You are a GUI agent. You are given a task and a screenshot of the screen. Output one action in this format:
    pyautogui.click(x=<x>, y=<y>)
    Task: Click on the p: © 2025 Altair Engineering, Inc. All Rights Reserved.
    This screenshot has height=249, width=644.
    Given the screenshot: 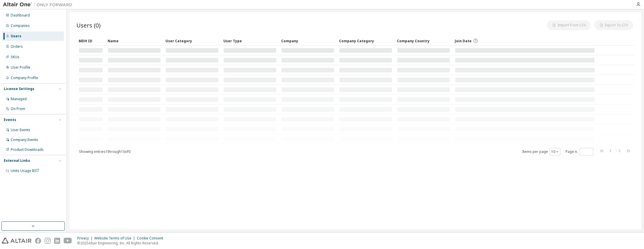 What is the action you would take?
    pyautogui.click(x=122, y=243)
    